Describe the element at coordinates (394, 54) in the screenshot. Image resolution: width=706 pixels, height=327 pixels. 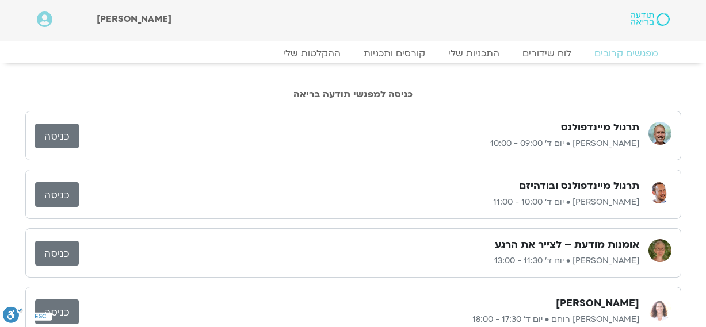
I see `a: קורסים ותכניות` at that location.